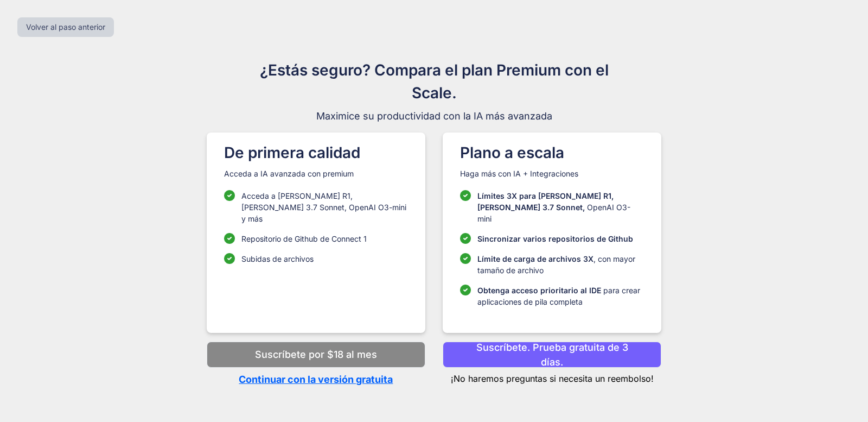 The width and height of the screenshot is (868, 422). What do you see at coordinates (552, 355) in the screenshot?
I see `button: Suscríbete. Prueba gratuita de 3 días.` at bounding box center [552, 355].